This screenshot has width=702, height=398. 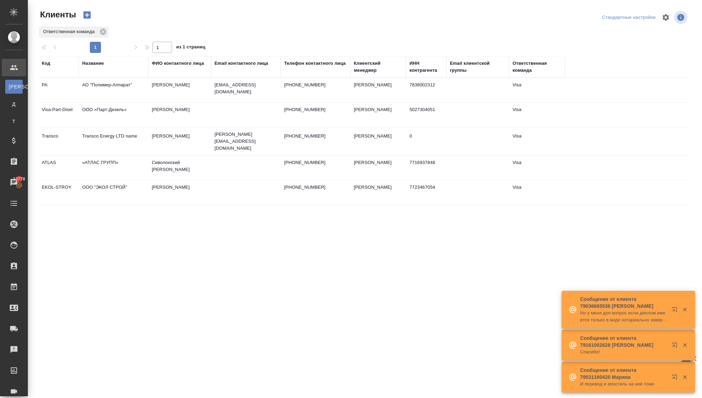 I want to click on td: АО "Полимер-Аппарат", so click(x=114, y=90).